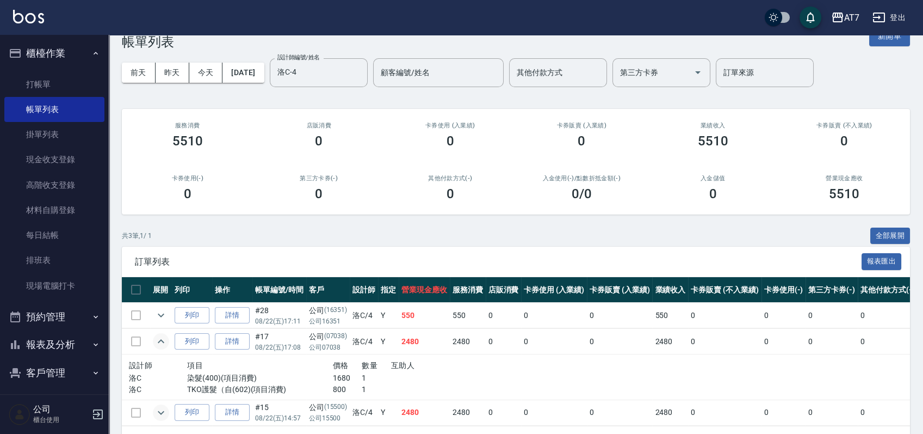 Image resolution: width=923 pixels, height=434 pixels. I want to click on p: 08/22 (五) 17:11, so click(279, 321).